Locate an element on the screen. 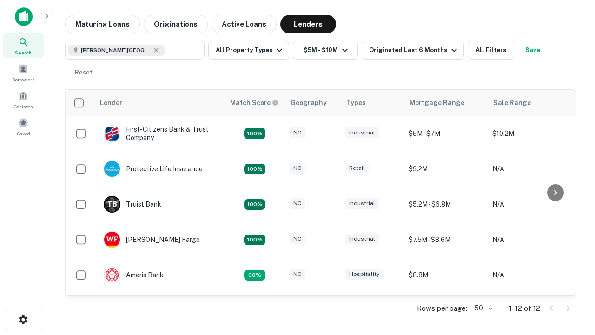 This screenshot has height=335, width=595. th: Mortgage Range is located at coordinates (446, 103).